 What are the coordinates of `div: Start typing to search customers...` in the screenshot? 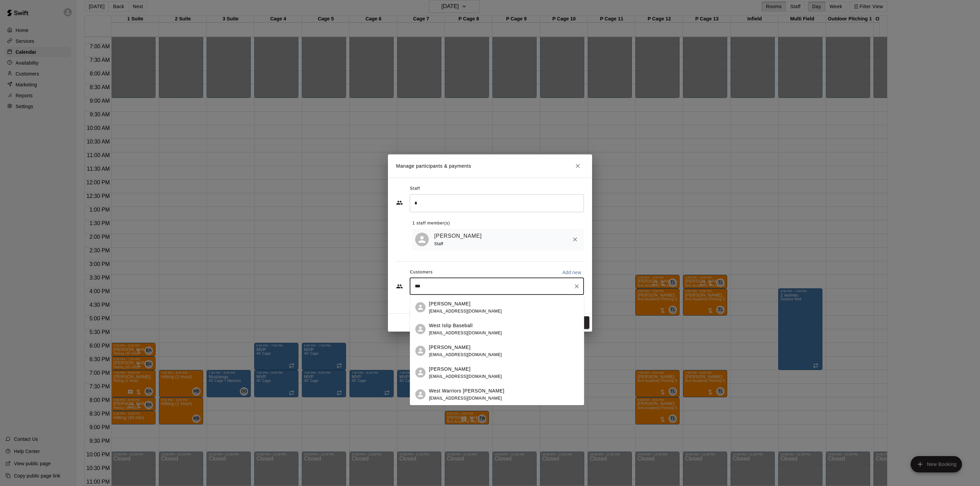 It's located at (497, 286).